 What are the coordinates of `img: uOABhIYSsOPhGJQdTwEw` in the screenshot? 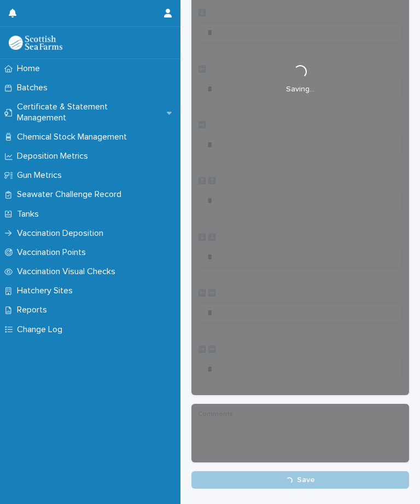 It's located at (35, 43).